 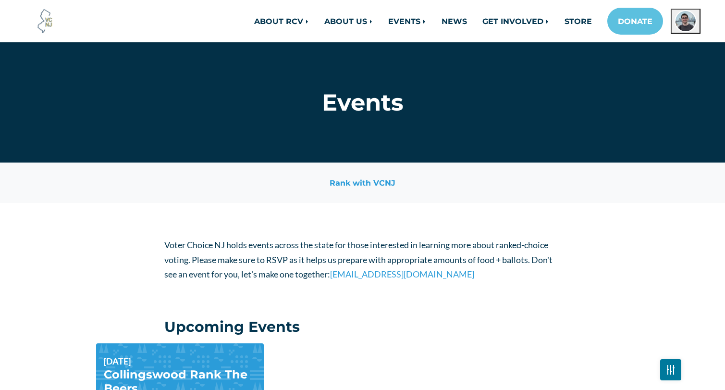 I want to click on a: DONATE, so click(x=635, y=21).